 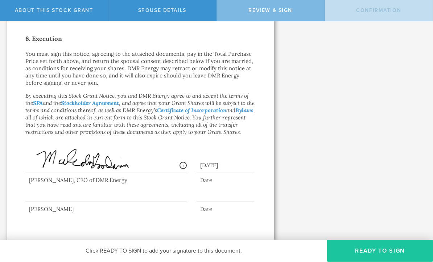 I want to click on em: By executing this Stock Grant Notice, you and DMR Energy agree to and accept the terms of the and..., so click(x=140, y=114).